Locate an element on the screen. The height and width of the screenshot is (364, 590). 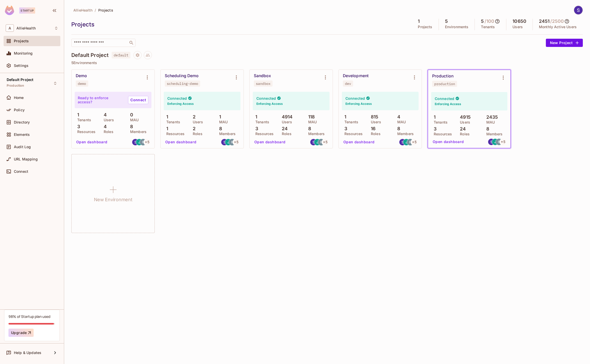
div: production is located at coordinates (444, 84).